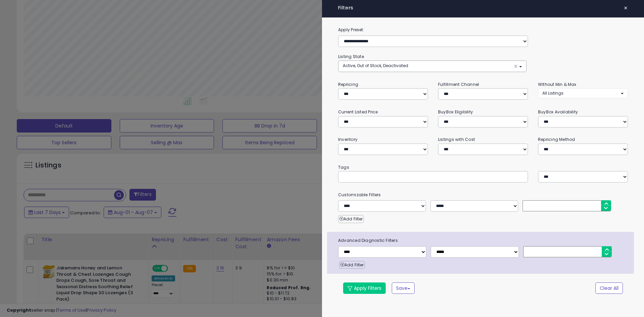 The image size is (644, 317). I want to click on button: All Listings, so click(583, 93).